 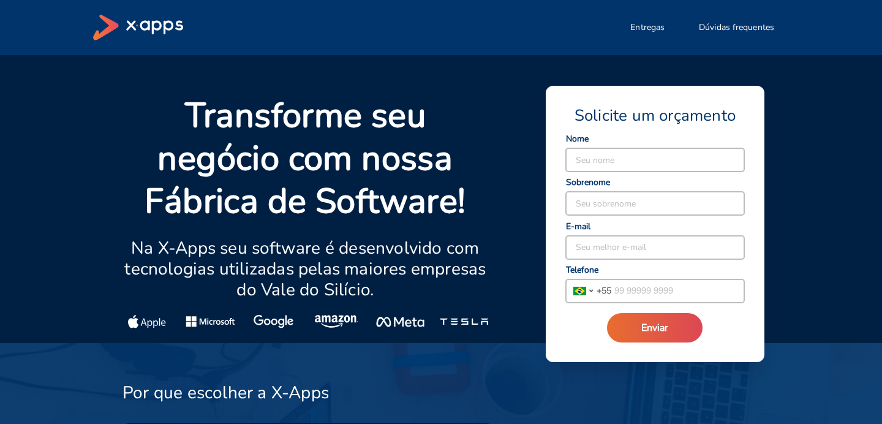 I want to click on button: Entregas, so click(x=648, y=28).